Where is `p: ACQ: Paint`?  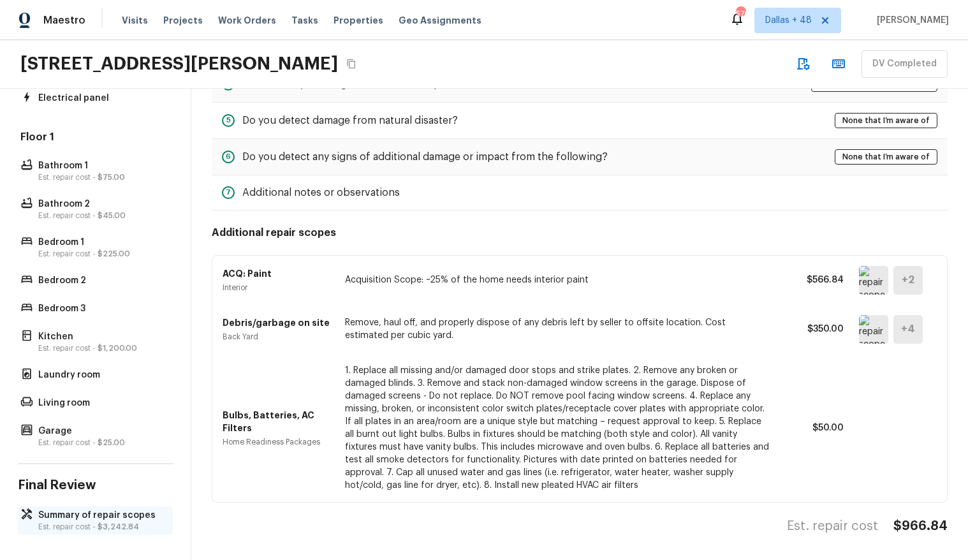 p: ACQ: Paint is located at coordinates (276, 274).